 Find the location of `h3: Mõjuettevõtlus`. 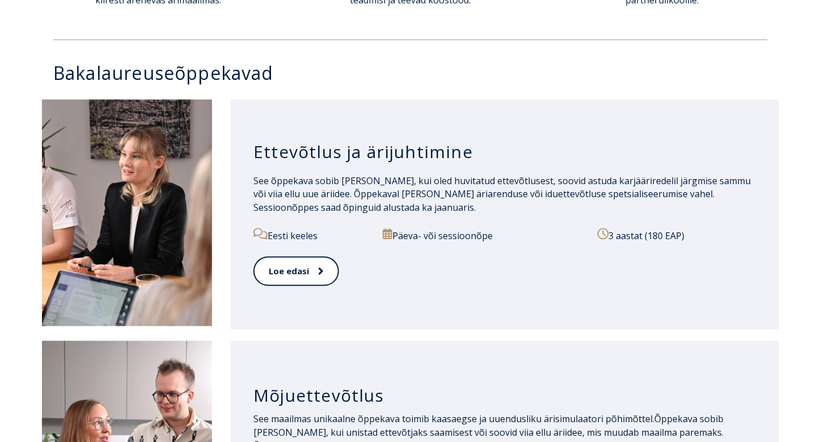

h3: Mõjuettevõtlus is located at coordinates (505, 396).